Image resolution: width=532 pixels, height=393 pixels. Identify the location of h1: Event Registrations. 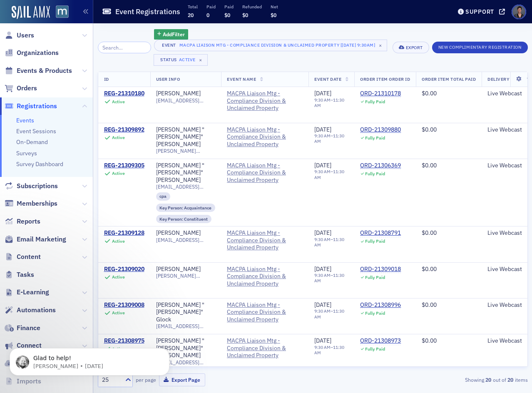
(148, 11).